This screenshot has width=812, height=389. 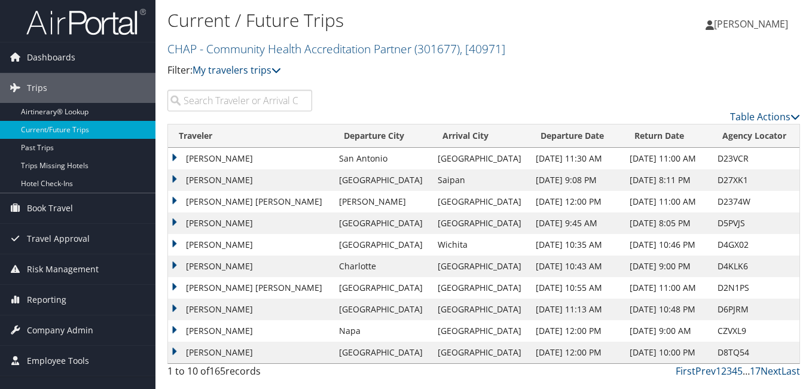 What do you see at coordinates (755, 309) in the screenshot?
I see `td: D6PJRM` at bounding box center [755, 309].